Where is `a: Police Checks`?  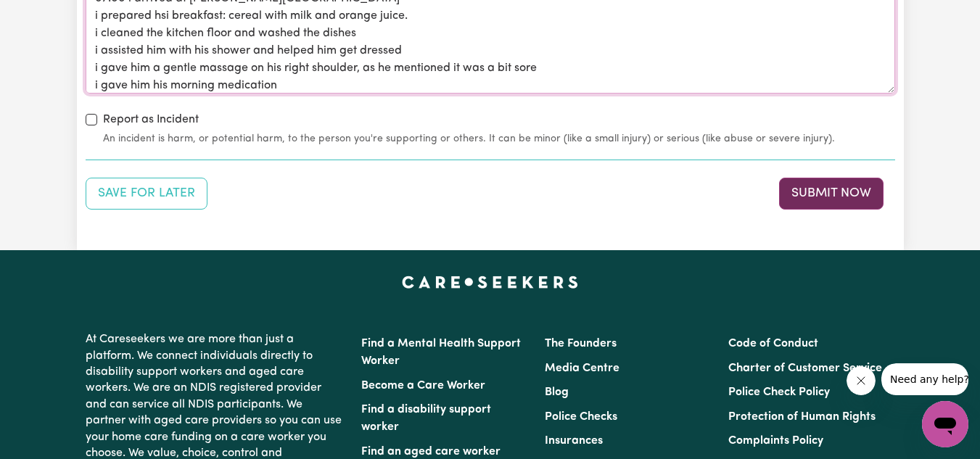
a: Police Checks is located at coordinates (581, 417).